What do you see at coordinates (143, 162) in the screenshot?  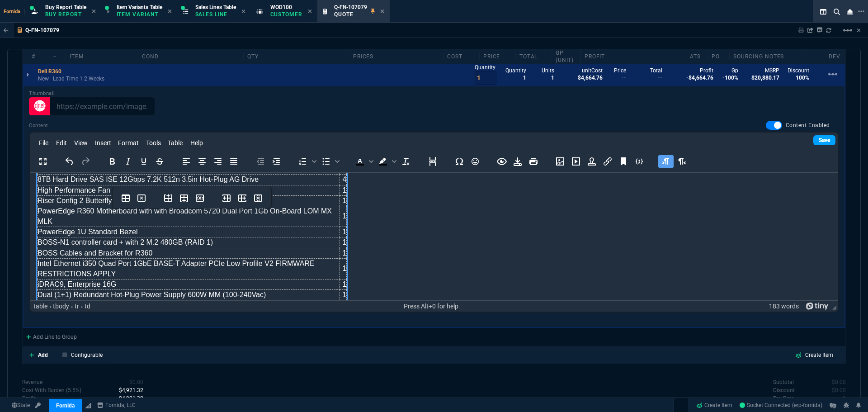 I see `button: Underline` at bounding box center [143, 162].